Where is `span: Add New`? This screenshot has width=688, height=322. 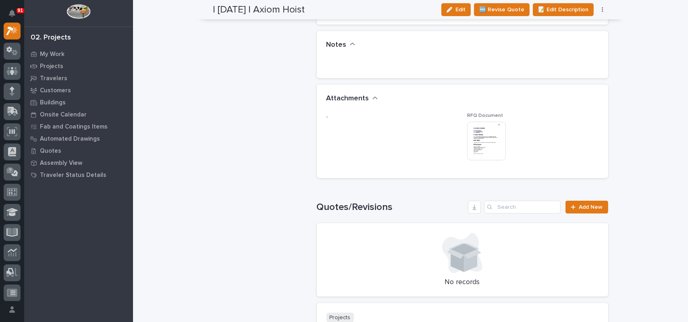
span: Add New is located at coordinates (591, 207).